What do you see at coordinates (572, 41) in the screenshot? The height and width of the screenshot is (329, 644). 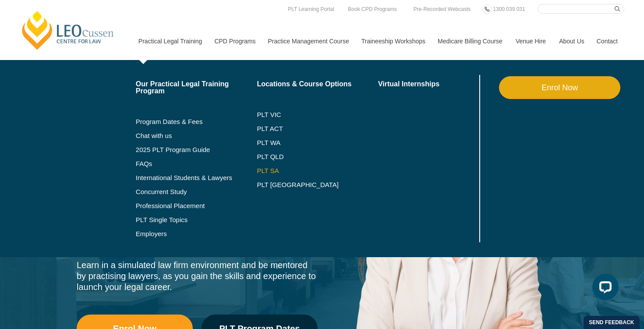 I see `a: About Us` at bounding box center [572, 41].